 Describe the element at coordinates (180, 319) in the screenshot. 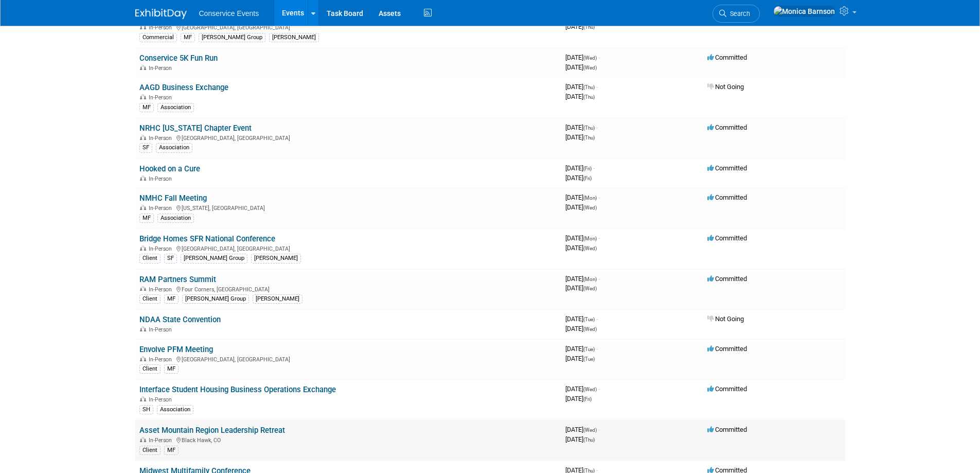

I see `a: NDAA State Convention` at that location.